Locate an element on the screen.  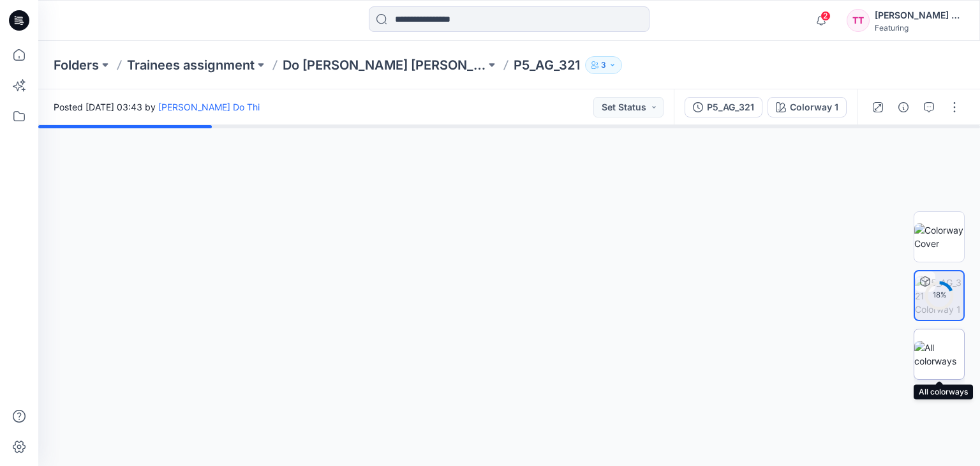
p: P5_AG_321 is located at coordinates (547, 65).